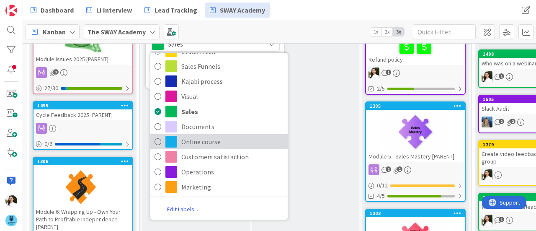 The width and height of the screenshot is (536, 231). Describe the element at coordinates (114, 10) in the screenshot. I see `span: LI Interview` at that location.